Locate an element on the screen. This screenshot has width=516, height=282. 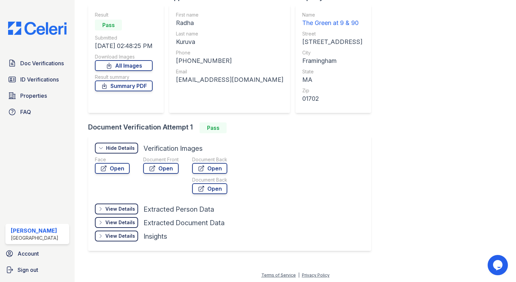
div: Hide Details is located at coordinates (120, 148).